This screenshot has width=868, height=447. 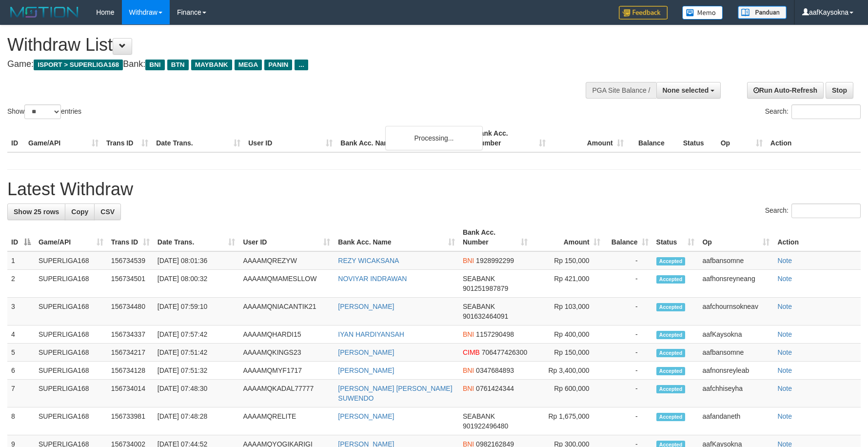 I want to click on img: panduan.png, so click(x=762, y=12).